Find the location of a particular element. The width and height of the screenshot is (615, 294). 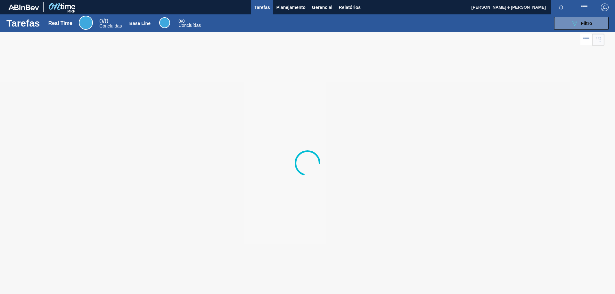

span: Filtro is located at coordinates (586, 23).